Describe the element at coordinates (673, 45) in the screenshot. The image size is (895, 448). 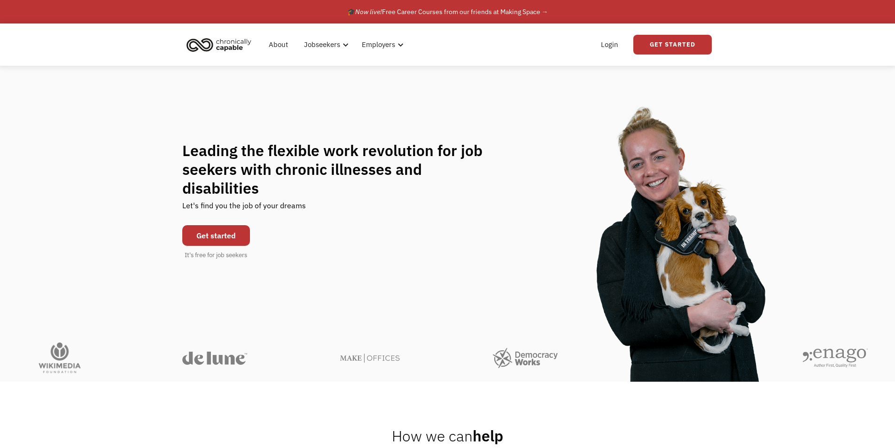
I see `a: Get Started` at that location.